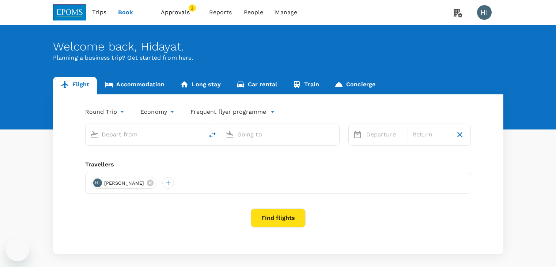 This screenshot has width=556, height=267. I want to click on img: EPOMS SDN BHD, so click(70, 12).